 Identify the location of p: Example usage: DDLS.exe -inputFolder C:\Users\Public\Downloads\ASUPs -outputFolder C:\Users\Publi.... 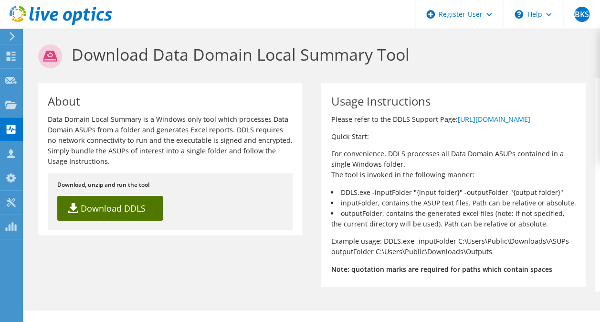
(453, 246).